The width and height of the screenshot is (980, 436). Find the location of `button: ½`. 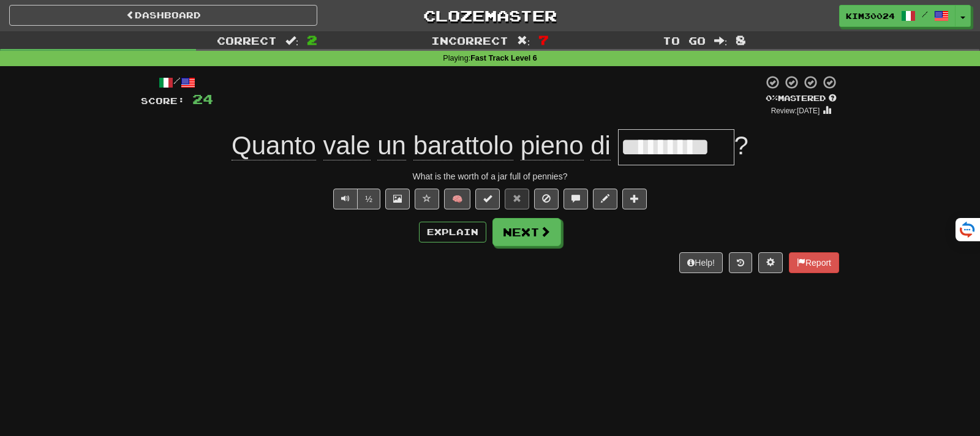

button: ½ is located at coordinates (369, 199).